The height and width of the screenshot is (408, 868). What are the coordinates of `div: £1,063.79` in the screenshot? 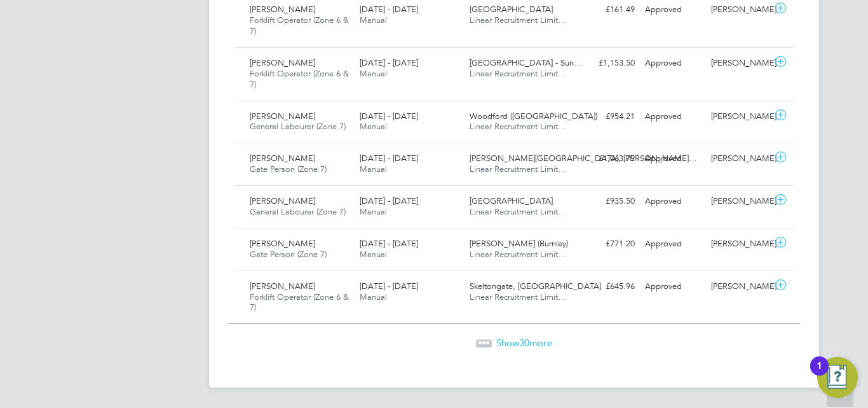 It's located at (607, 158).